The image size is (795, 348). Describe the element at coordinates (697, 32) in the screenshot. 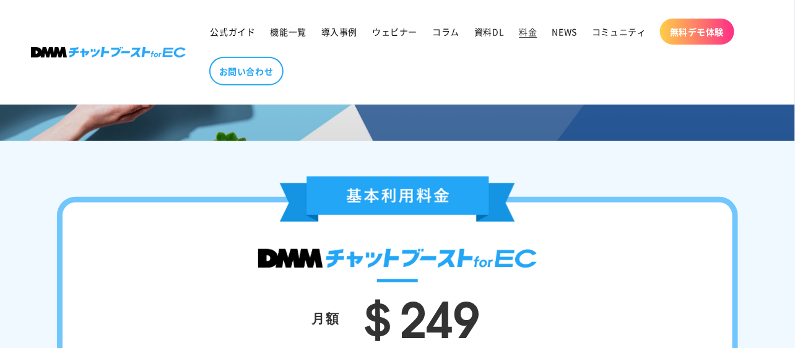

I see `a: 無料デモ体験` at that location.